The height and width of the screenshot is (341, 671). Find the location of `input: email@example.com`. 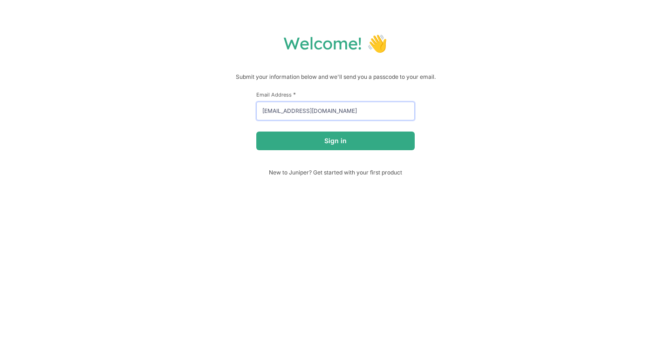

input: email@example.com is located at coordinates (335, 111).